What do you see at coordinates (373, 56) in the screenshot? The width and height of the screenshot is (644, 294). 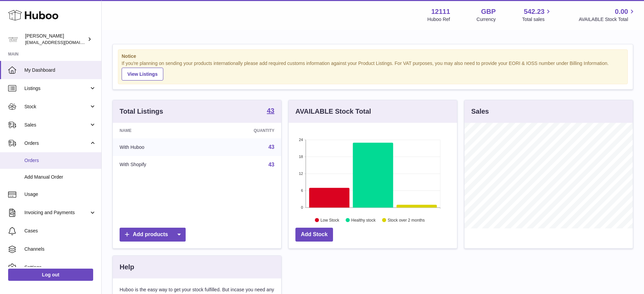 I see `strong: Notice` at bounding box center [373, 56].